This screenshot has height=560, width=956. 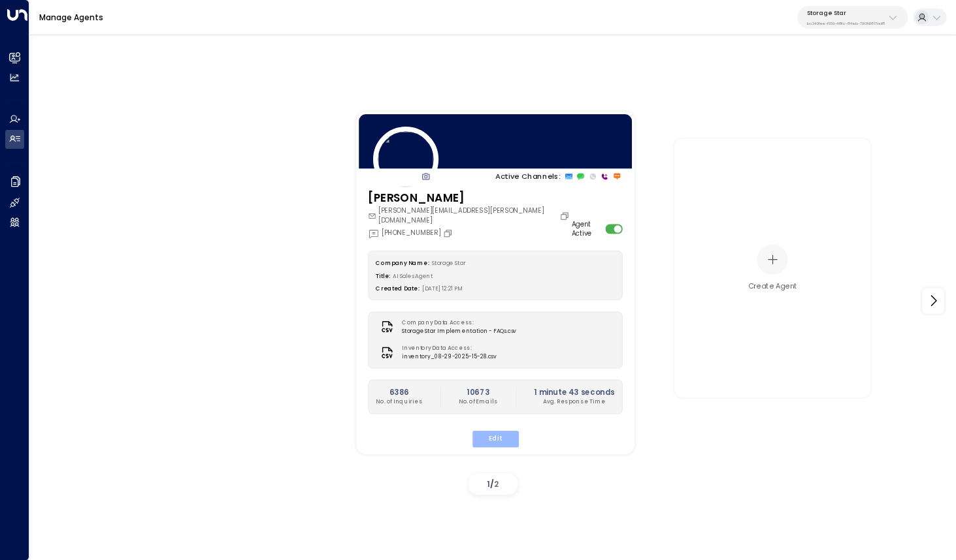 I want to click on span: AI Sales Agent, so click(x=412, y=274).